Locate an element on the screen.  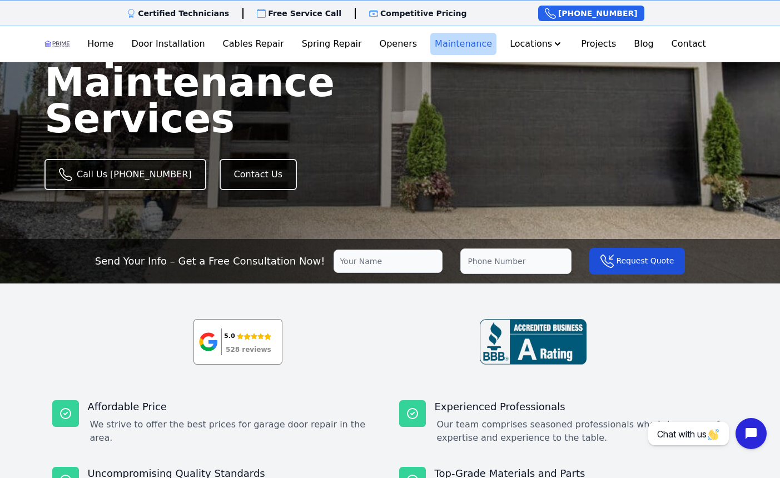
a: Openers is located at coordinates (398, 44).